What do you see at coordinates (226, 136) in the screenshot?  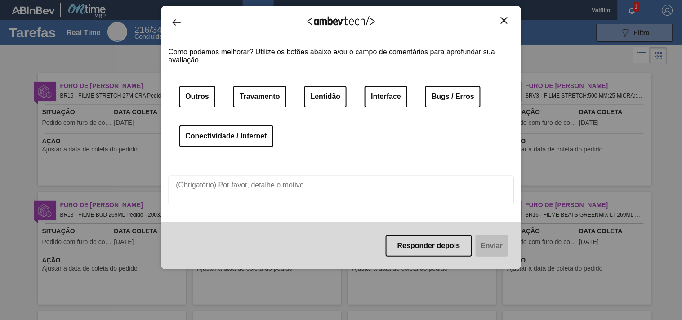 I see `button: Conectividade / Internet` at bounding box center [226, 136].